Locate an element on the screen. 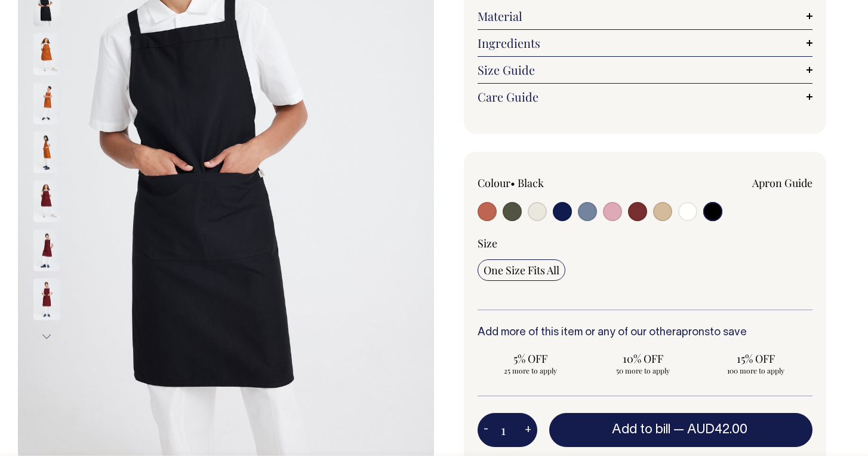  a: Apron Guide is located at coordinates (782, 183).